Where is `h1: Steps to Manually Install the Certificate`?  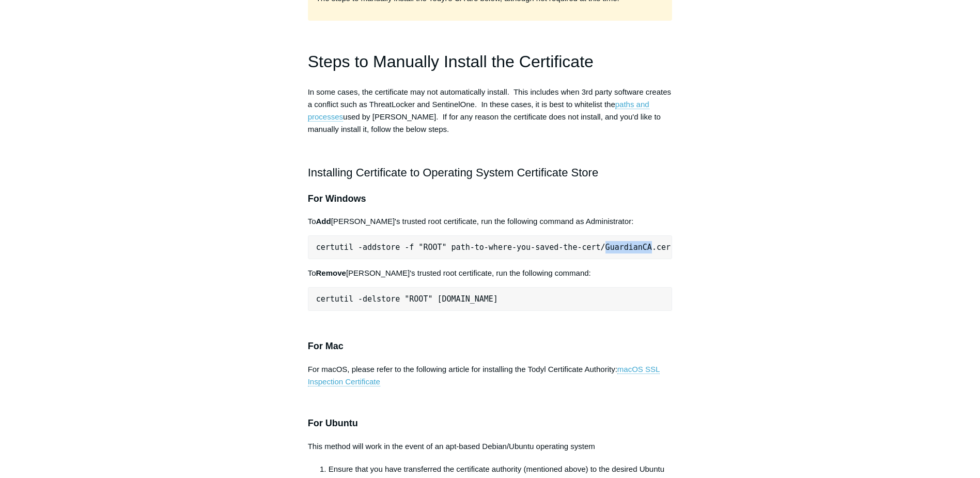 h1: Steps to Manually Install the Certificate is located at coordinates (490, 62).